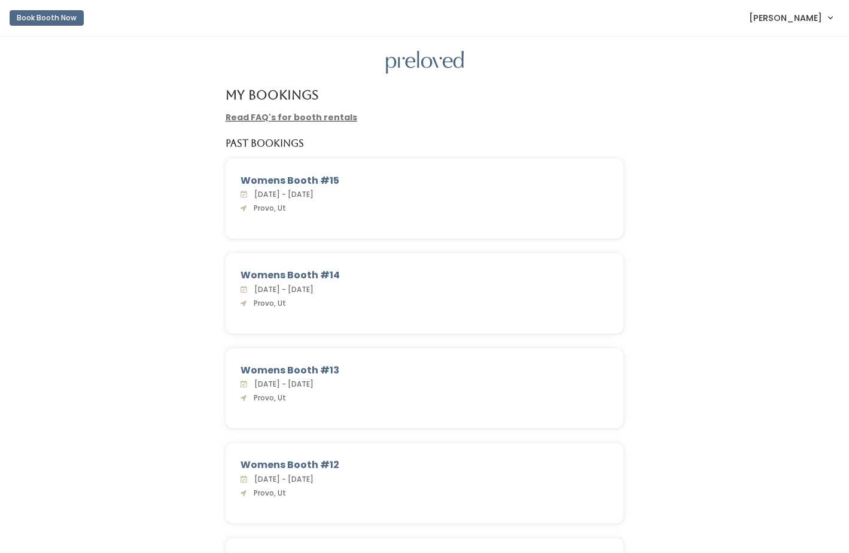 Image resolution: width=849 pixels, height=553 pixels. I want to click on img: preloved logo, so click(425, 62).